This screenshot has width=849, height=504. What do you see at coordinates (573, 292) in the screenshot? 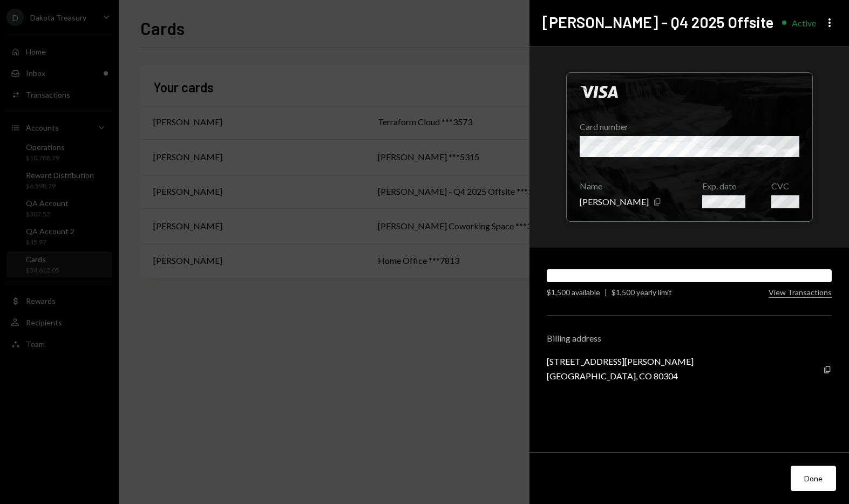
I see `div: $1,500 available` at bounding box center [573, 292].